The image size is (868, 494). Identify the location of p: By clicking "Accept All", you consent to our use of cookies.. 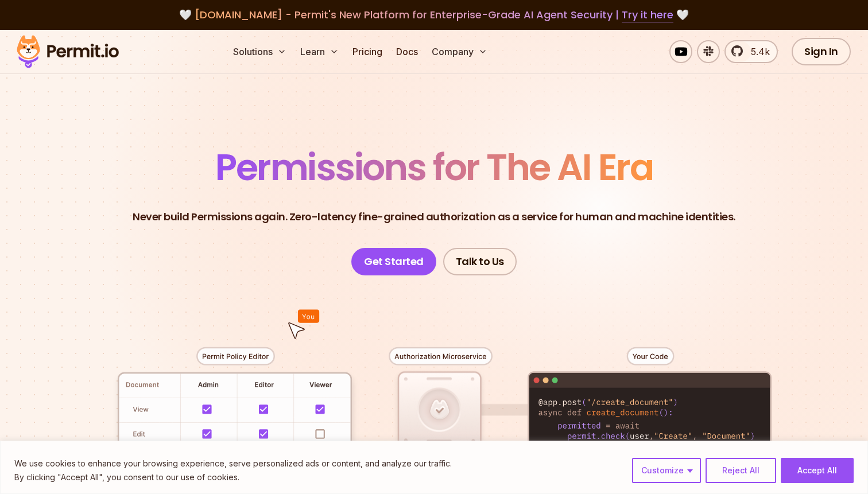
(233, 478).